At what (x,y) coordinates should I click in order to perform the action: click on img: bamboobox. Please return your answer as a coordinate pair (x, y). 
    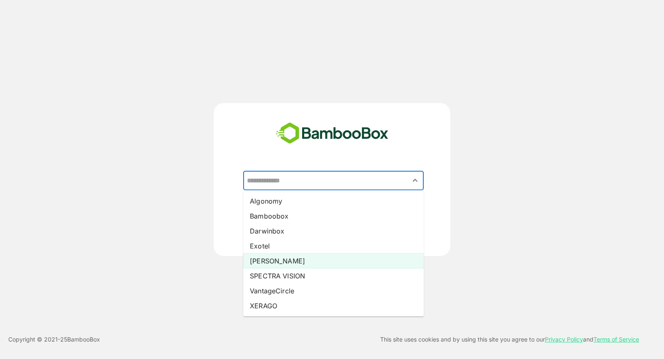
    Looking at the image, I should click on (332, 133).